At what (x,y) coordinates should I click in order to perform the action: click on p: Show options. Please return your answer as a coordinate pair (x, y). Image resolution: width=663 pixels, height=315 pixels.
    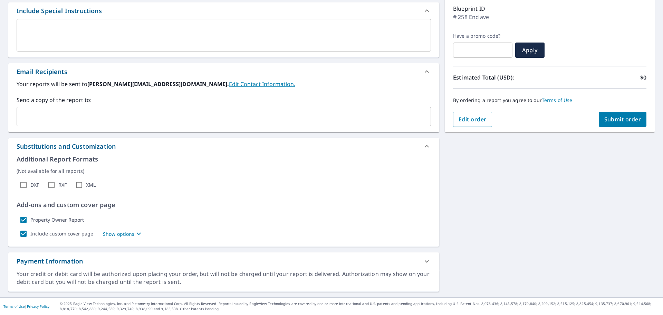
    Looking at the image, I should click on (119, 233).